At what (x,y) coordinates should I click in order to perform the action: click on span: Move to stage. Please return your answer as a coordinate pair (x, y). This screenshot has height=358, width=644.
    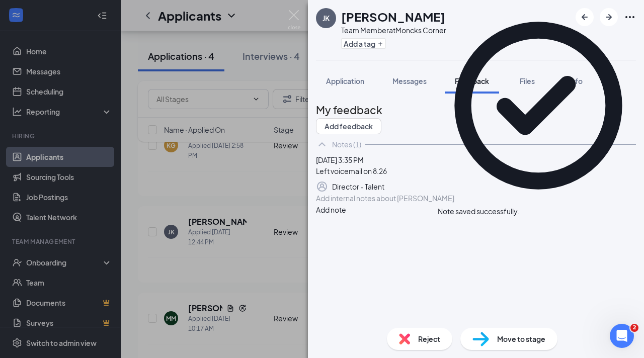
    Looking at the image, I should click on (521, 339).